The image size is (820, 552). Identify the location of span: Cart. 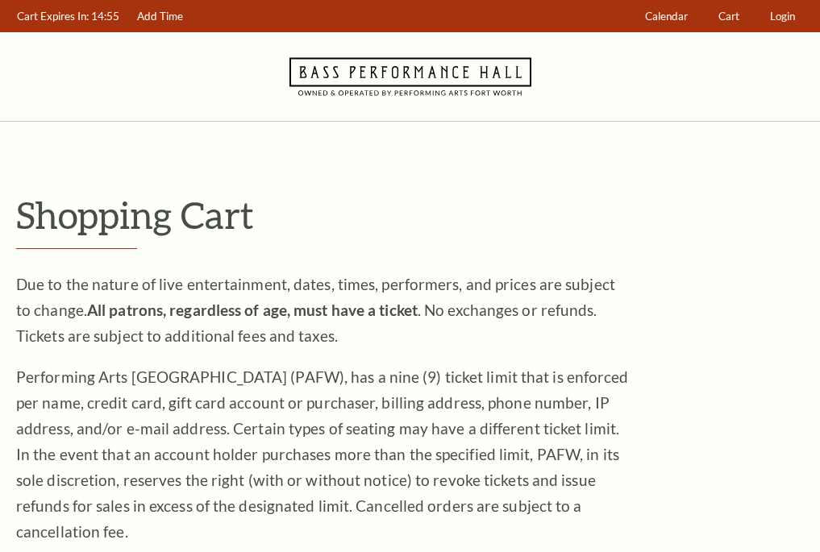
(729, 16).